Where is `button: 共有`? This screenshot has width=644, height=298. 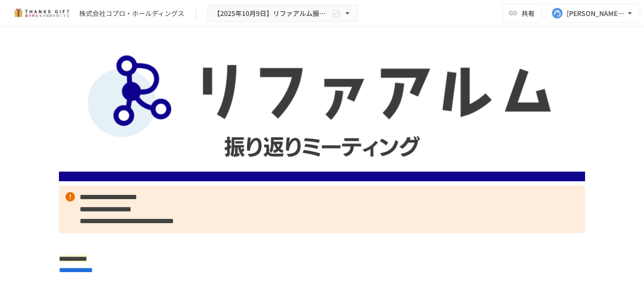 button: 共有 is located at coordinates (522, 13).